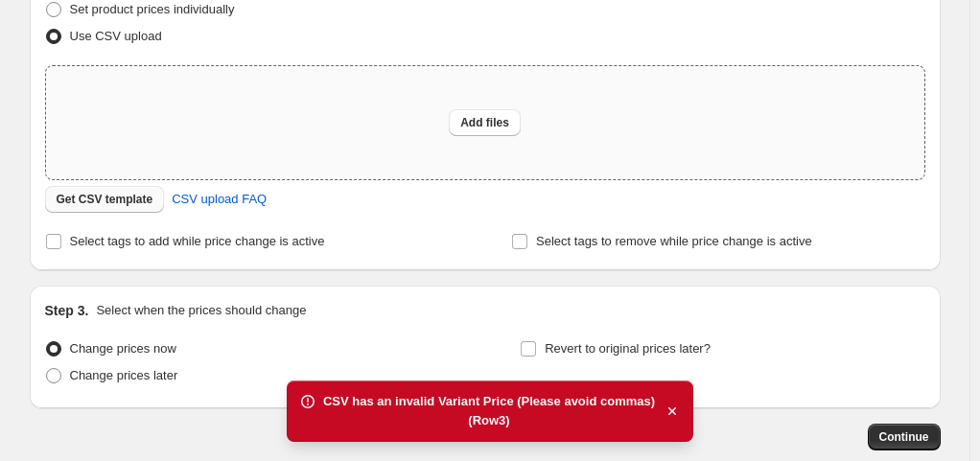 This screenshot has width=980, height=461. I want to click on p: Select when the prices should change, so click(201, 311).